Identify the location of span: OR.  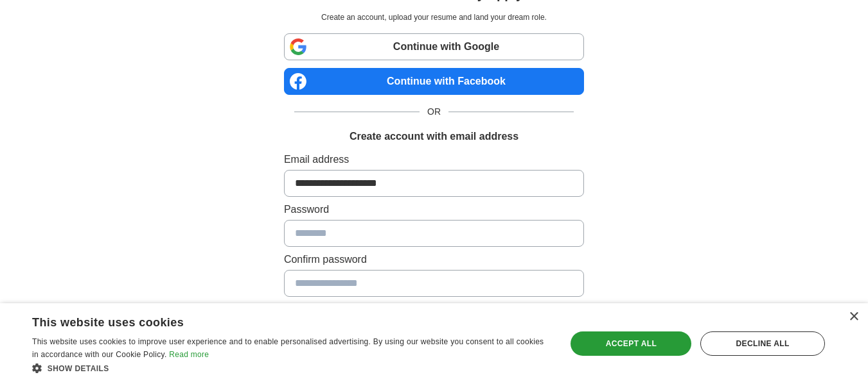
(434, 112).